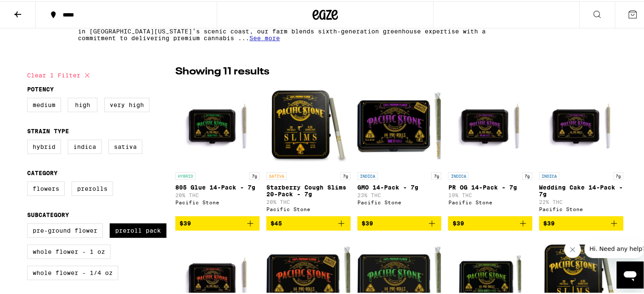  Describe the element at coordinates (217, 148) in the screenshot. I see `a: Open page for 805 Glue 14-Pack - 7g from Pacific Stone` at that location.